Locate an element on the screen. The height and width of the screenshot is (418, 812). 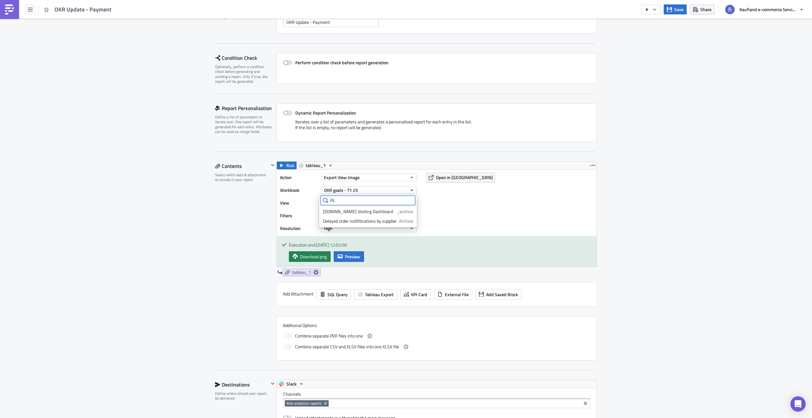
strong: Perform condition check before report generation is located at coordinates (342, 62).